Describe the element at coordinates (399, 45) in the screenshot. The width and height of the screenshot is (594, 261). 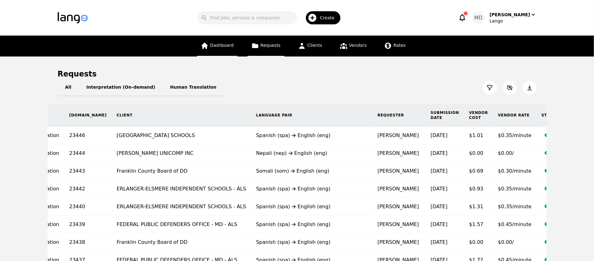
I see `span: Rates` at that location.